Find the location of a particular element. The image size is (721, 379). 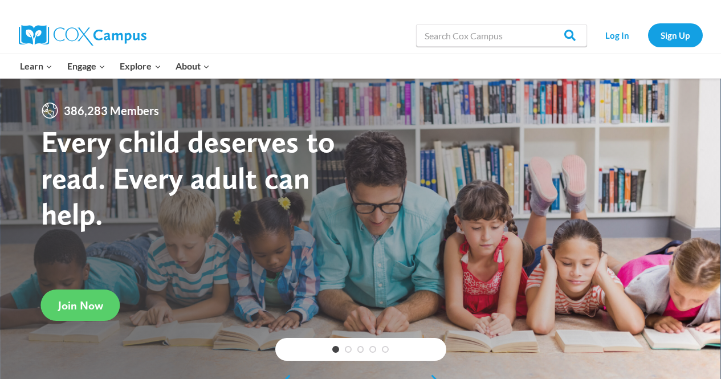

a: Log In is located at coordinates (618, 35).